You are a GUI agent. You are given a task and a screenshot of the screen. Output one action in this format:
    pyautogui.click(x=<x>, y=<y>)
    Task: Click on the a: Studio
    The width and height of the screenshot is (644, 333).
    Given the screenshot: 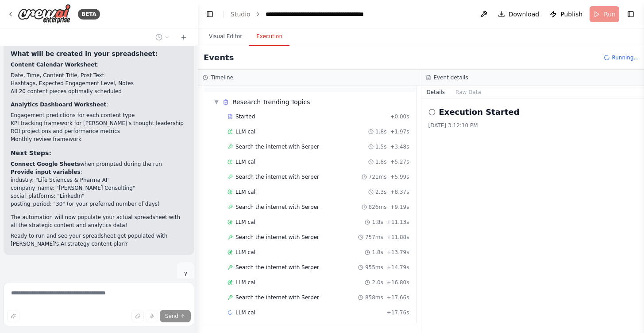 What is the action you would take?
    pyautogui.click(x=240, y=14)
    